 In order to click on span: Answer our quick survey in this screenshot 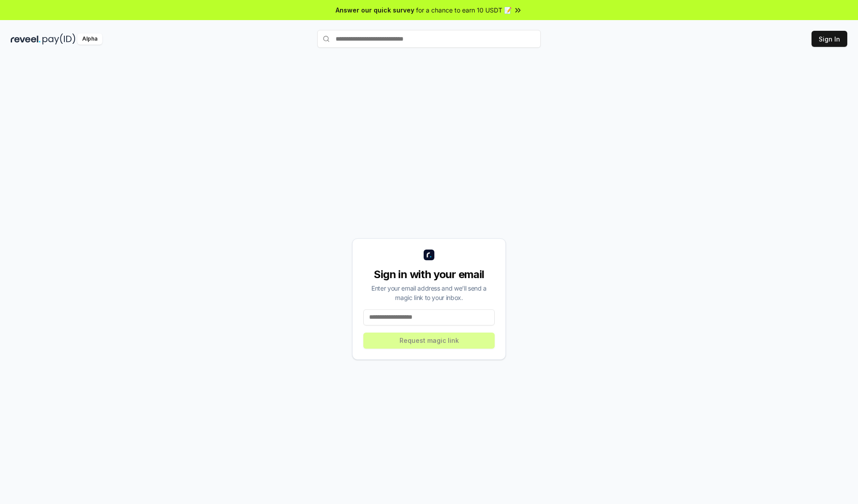, I will do `click(375, 10)`.